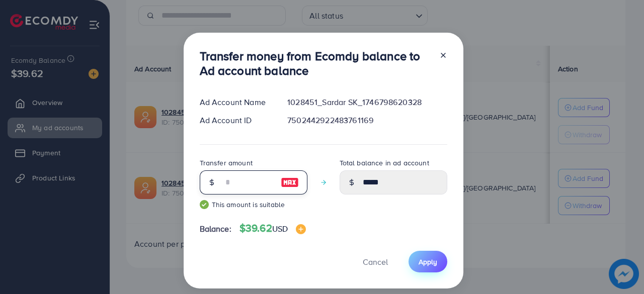 Image resolution: width=644 pixels, height=294 pixels. Describe the element at coordinates (254, 205) in the screenshot. I see `small: This amount is suitable` at that location.